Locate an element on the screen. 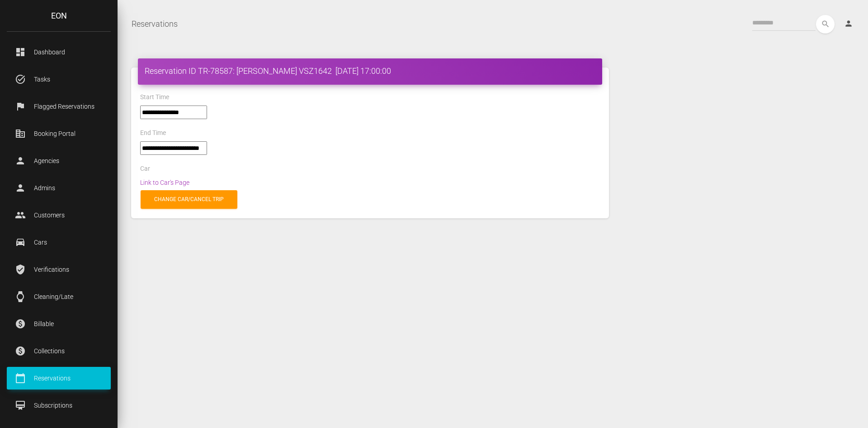 Image resolution: width=868 pixels, height=428 pixels. a: paid Collections is located at coordinates (59, 351).